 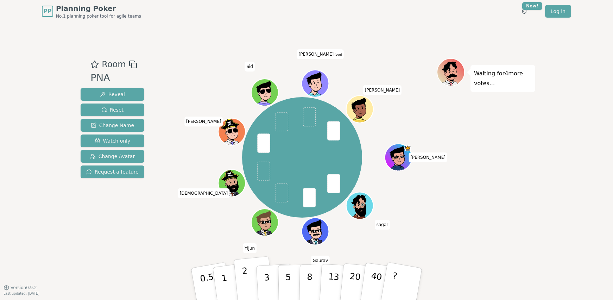 I want to click on span: Watch only, so click(x=113, y=141).